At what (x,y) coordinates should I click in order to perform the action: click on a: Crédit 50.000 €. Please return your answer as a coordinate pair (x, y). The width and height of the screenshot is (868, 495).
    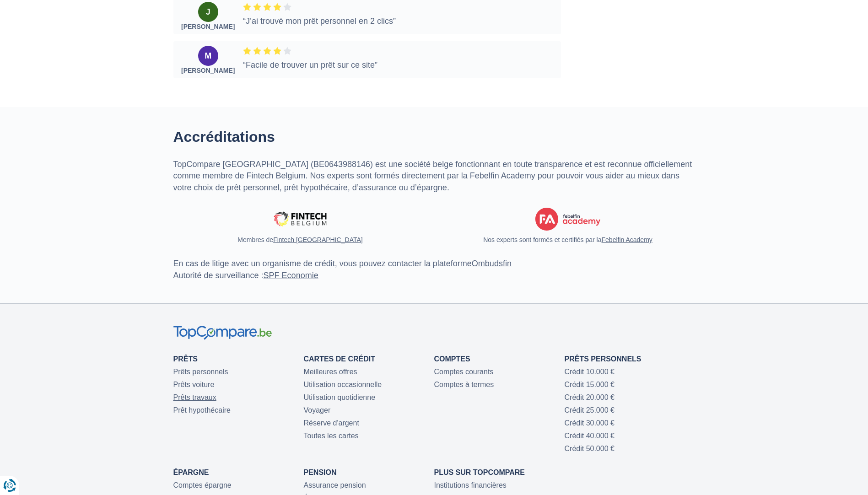
    Looking at the image, I should click on (589, 448).